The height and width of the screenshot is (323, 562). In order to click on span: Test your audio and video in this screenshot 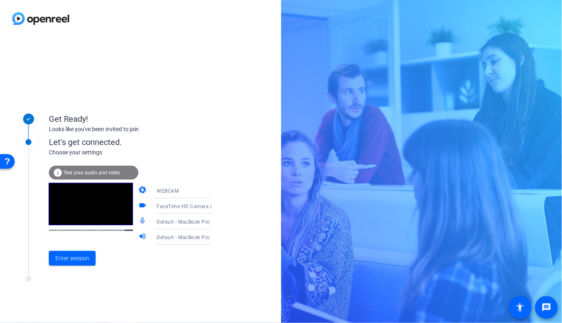, I will do `click(92, 173)`.